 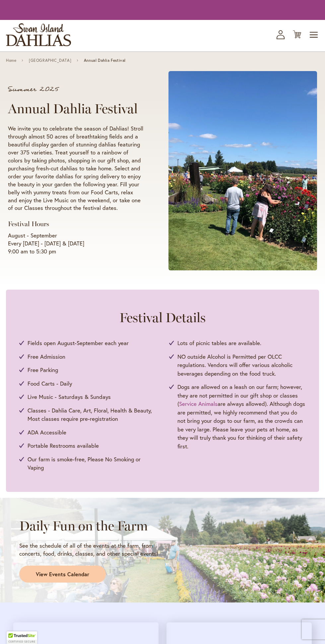 I want to click on span: Free Parking, so click(x=43, y=370).